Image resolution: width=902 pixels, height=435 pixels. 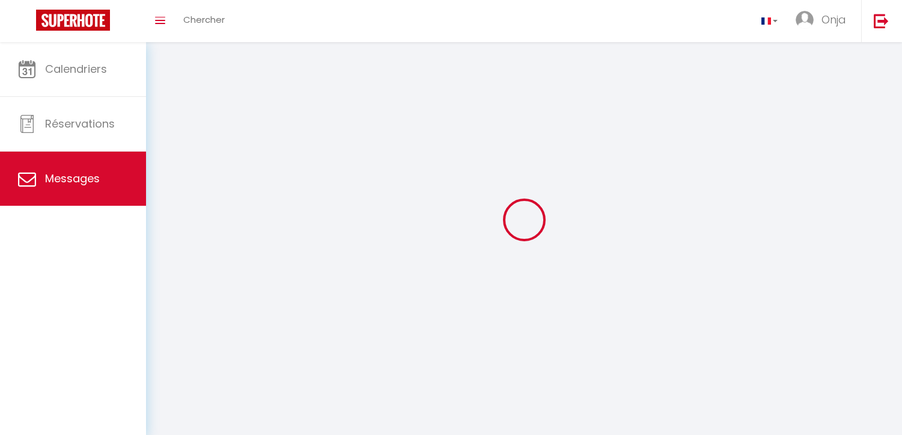 What do you see at coordinates (80, 123) in the screenshot?
I see `span: Réservations` at bounding box center [80, 123].